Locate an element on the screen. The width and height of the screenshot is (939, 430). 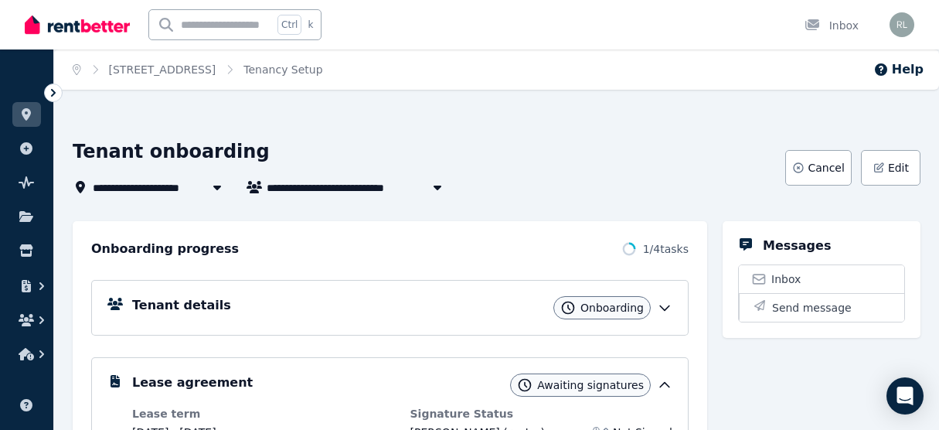
img: RentBetter is located at coordinates (77, 25).